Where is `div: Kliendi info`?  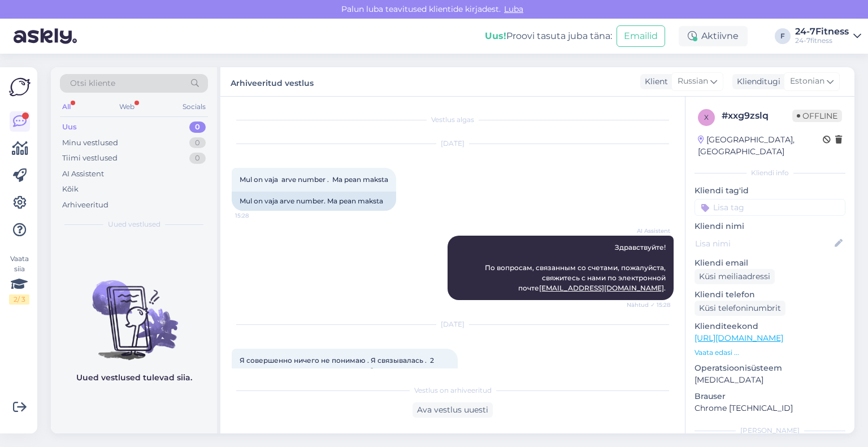
div: Kliendi info is located at coordinates (769, 173).